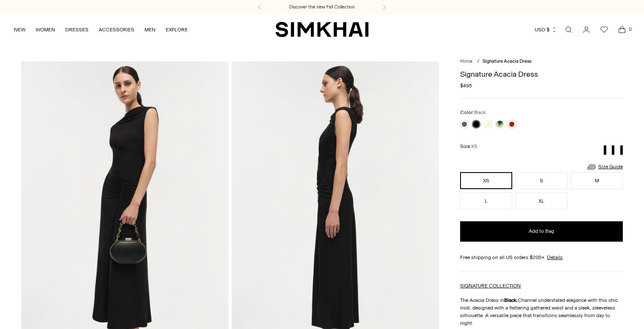 The width and height of the screenshot is (644, 329). I want to click on div: Free shipping on all US orders $200+, so click(541, 257).